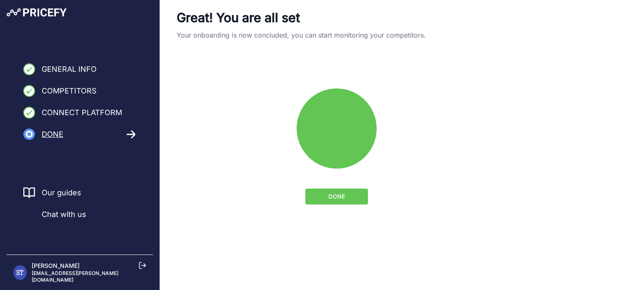  What do you see at coordinates (337, 196) in the screenshot?
I see `button: DONE` at bounding box center [337, 196].